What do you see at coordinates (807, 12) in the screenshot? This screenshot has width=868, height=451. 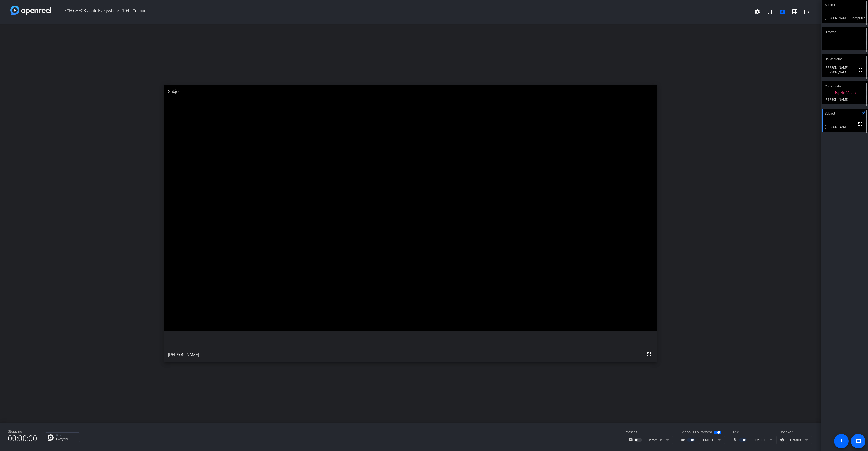 I see `mat-icon: logout` at bounding box center [807, 12].